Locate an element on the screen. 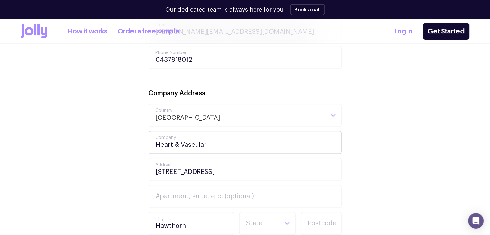 The image size is (490, 235). a: How it works is located at coordinates (88, 31).